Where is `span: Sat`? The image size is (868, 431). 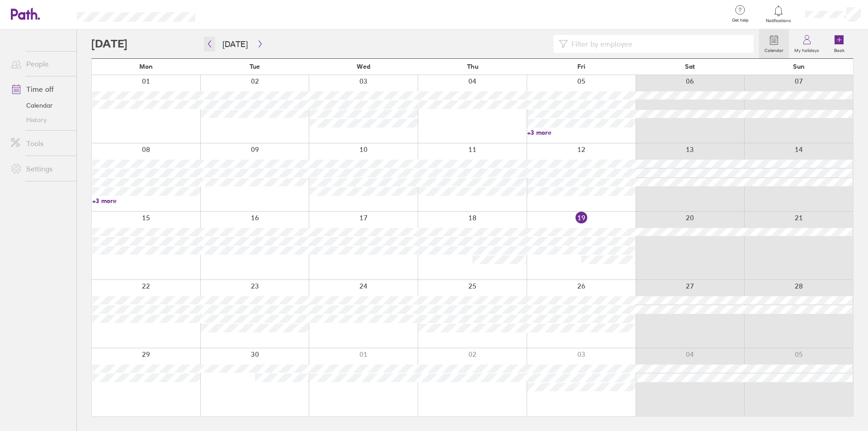 span: Sat is located at coordinates (689, 67).